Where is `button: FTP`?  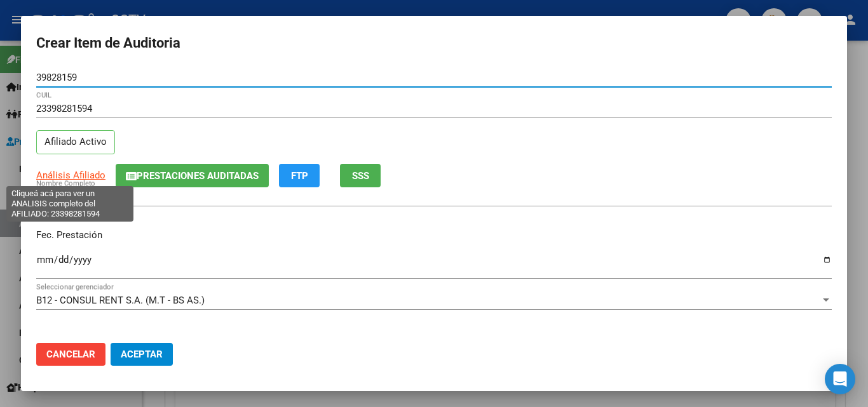 button: FTP is located at coordinates (299, 176).